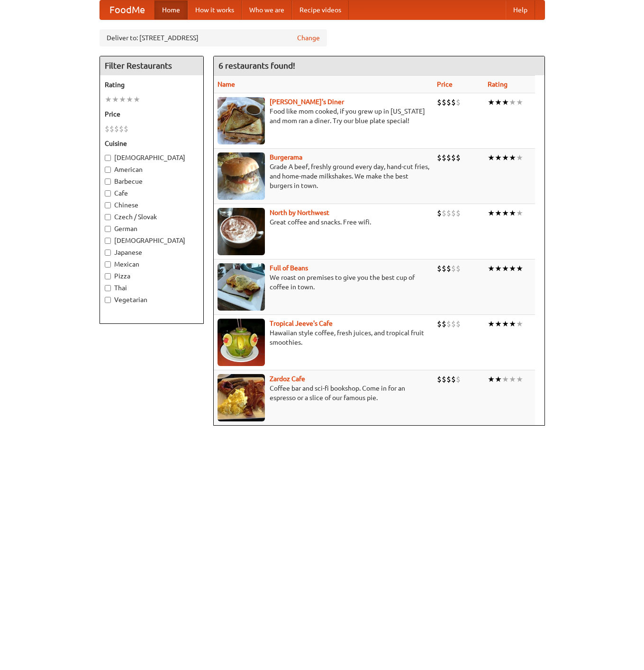  Describe the element at coordinates (257, 65) in the screenshot. I see `ng-pluralize: 6 restaurants found!` at that location.